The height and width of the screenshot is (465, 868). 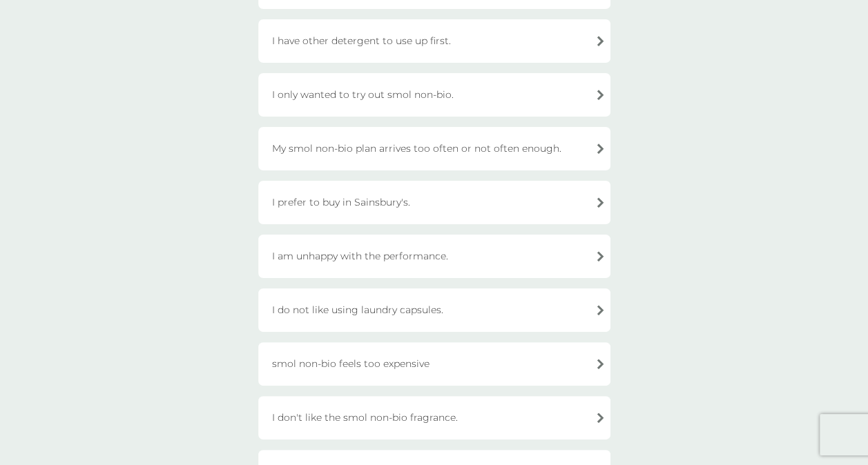 I want to click on div: I prefer to buy in Sainsbury's., so click(x=434, y=203).